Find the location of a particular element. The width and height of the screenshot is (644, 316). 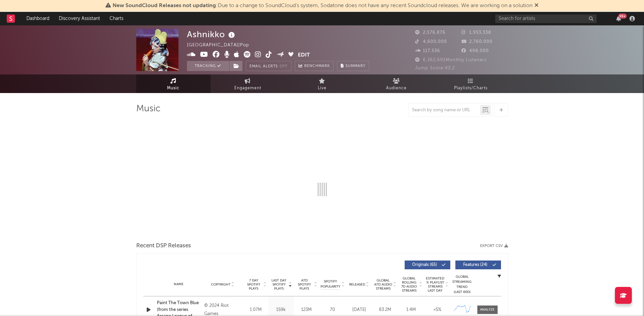

a: Audience is located at coordinates (396, 84).